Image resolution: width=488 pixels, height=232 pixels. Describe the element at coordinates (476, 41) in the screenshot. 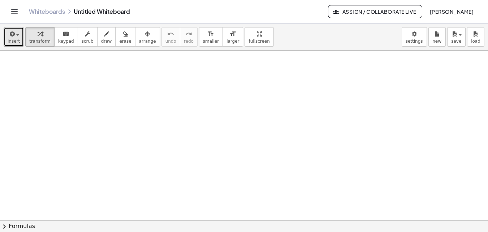

I see `span: load` at that location.